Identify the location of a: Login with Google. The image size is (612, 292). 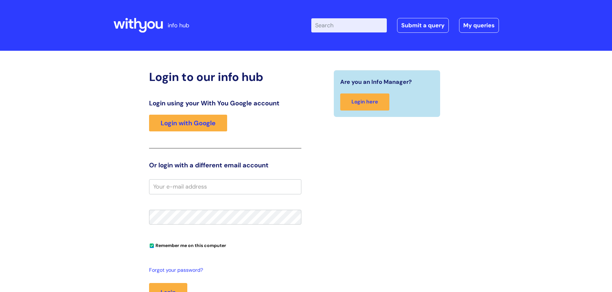
(188, 123).